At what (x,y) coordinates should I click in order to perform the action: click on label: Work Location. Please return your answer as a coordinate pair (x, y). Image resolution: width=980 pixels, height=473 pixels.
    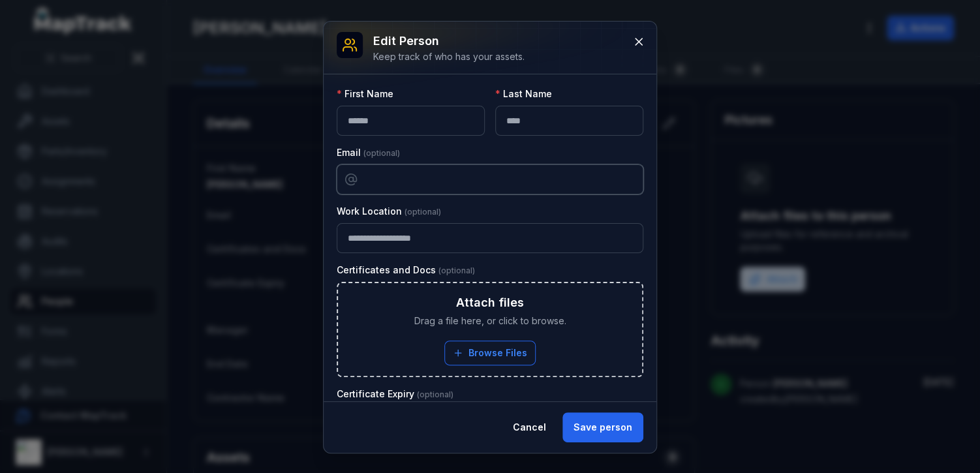
    Looking at the image, I should click on (388, 212).